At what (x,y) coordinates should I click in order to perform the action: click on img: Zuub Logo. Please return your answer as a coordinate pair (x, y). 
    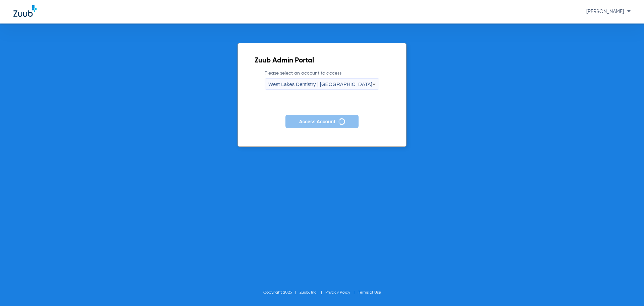
    Looking at the image, I should click on (25, 11).